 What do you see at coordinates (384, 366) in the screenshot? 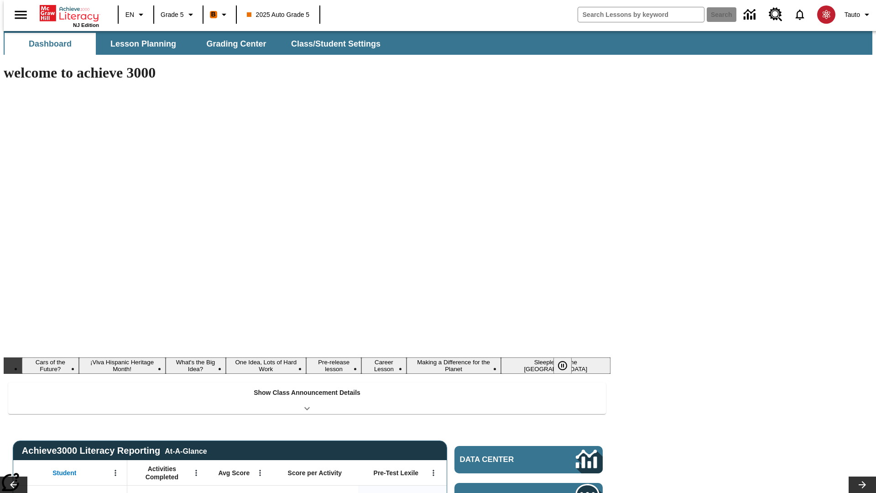
I see `button: Slide 6 Career Lesson` at bounding box center [384, 366].